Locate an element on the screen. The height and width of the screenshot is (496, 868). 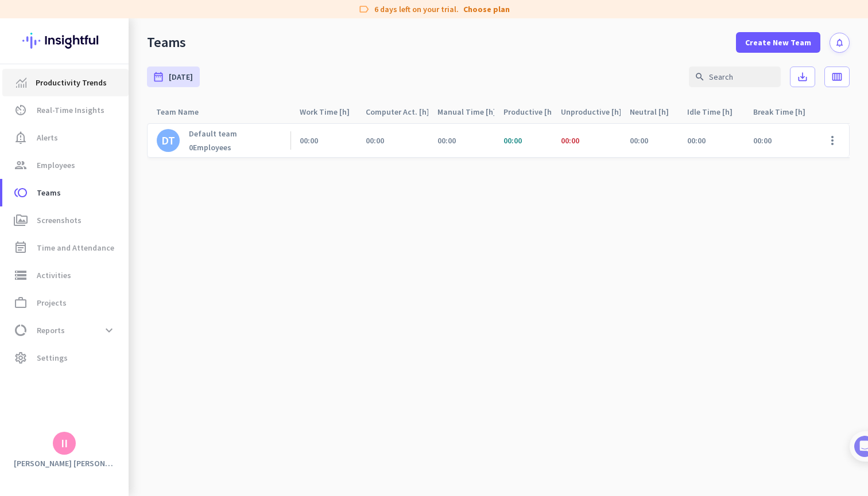
i: toll is located at coordinates (21, 193).